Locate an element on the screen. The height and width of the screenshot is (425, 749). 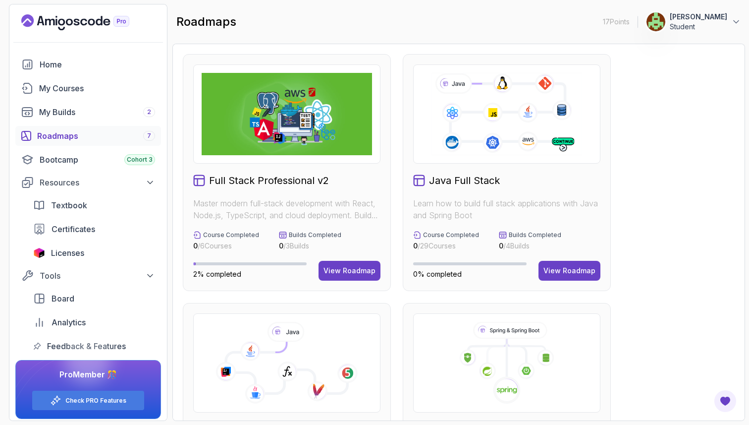
a: home is located at coordinates (88, 64).